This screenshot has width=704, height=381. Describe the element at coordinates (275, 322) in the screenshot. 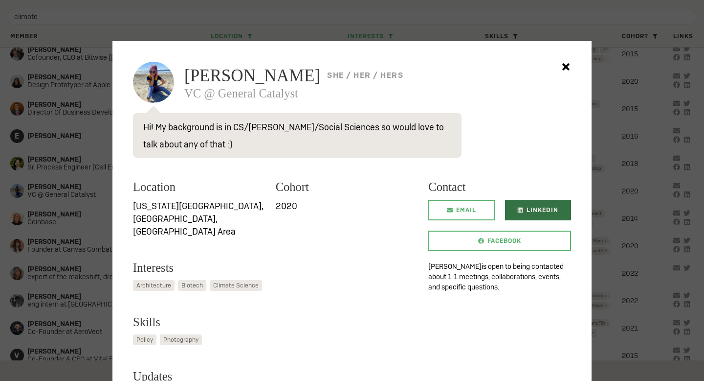

I see `h3: Skills` at that location.